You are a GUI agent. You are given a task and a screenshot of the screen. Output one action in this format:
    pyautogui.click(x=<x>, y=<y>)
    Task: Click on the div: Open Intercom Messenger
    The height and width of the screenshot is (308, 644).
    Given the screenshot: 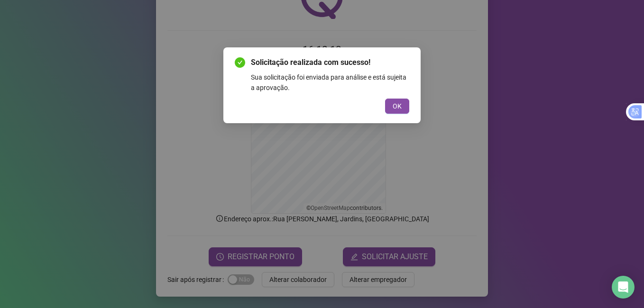 What is the action you would take?
    pyautogui.click(x=622, y=287)
    